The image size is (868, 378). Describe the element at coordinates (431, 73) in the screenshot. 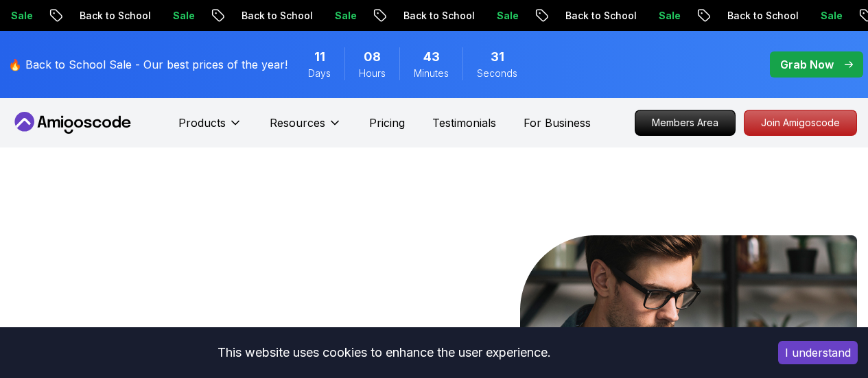

I see `span: Minutes` at that location.